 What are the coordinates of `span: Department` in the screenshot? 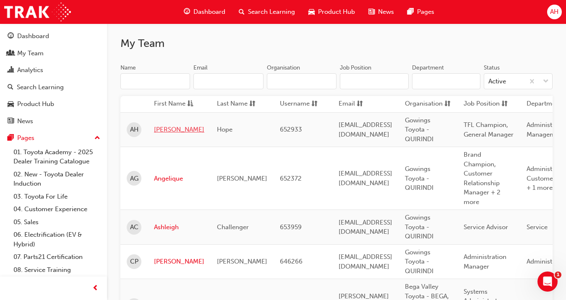 It's located at (544, 104).